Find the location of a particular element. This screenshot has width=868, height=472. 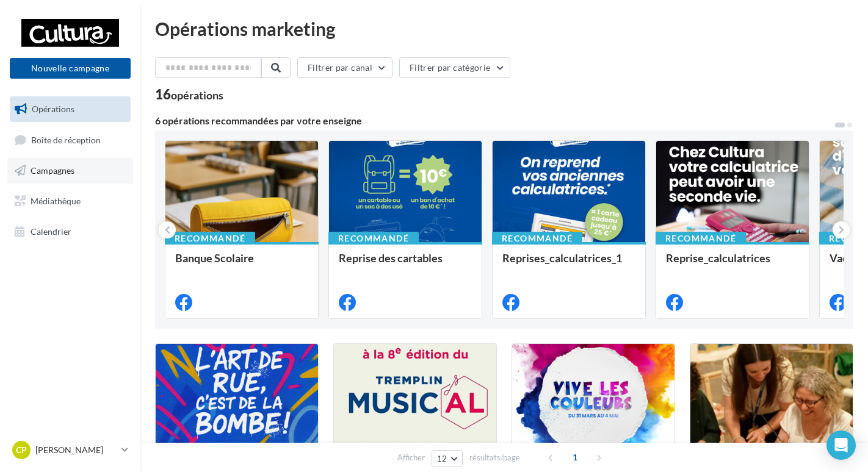

span: Médiathèque is located at coordinates (56, 200).